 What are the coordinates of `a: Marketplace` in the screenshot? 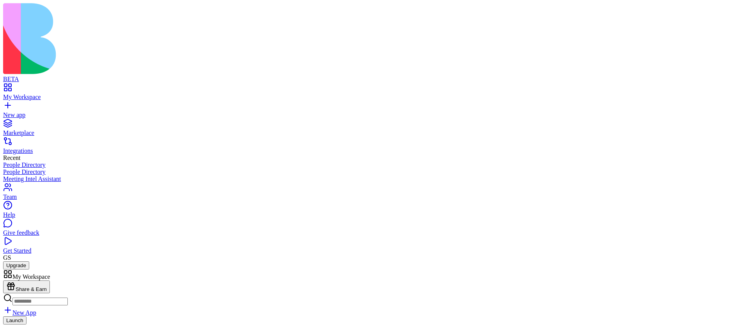 It's located at (374, 129).